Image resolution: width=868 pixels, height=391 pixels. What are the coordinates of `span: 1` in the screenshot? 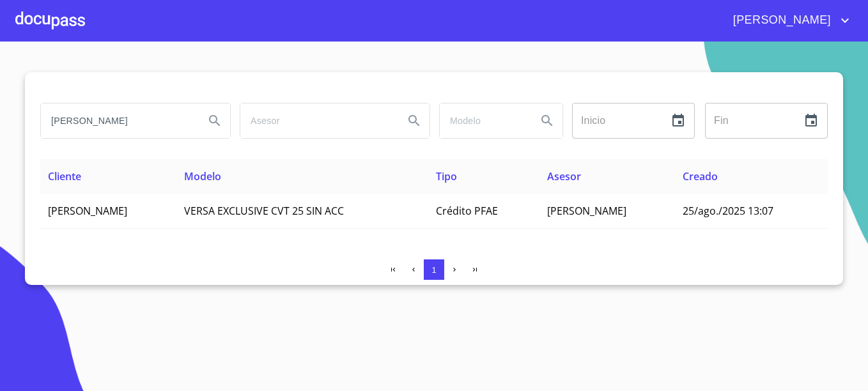 It's located at (434, 270).